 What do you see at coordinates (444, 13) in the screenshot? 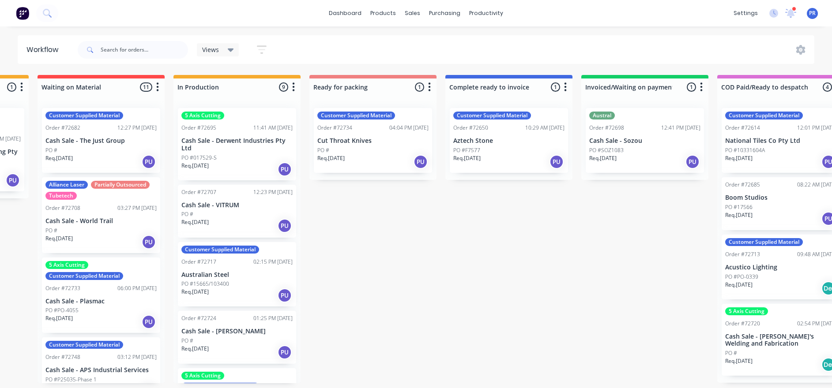
I see `div: purchasing` at bounding box center [444, 13].